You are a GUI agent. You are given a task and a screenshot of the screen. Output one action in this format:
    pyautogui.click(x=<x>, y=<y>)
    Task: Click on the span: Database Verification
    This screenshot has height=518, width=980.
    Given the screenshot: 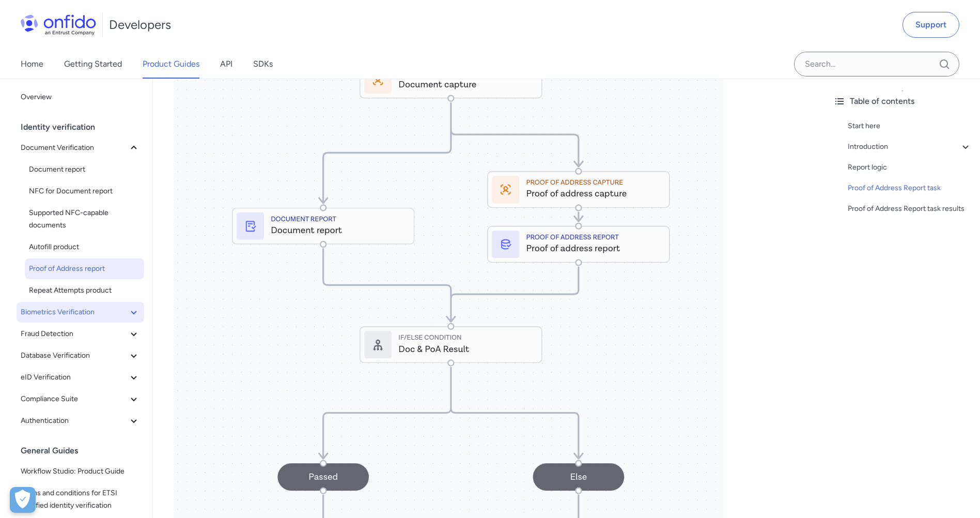 What is the action you would take?
    pyautogui.click(x=74, y=355)
    